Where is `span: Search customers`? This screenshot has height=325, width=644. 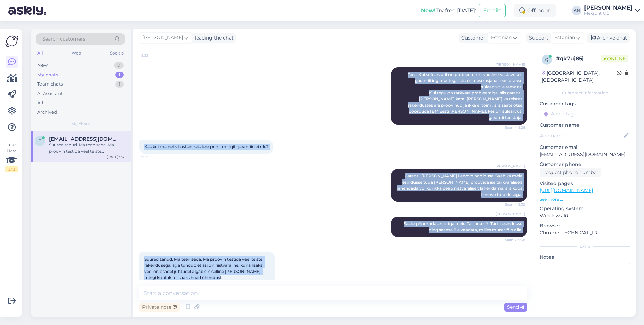
span: Search customers is located at coordinates (64, 39).